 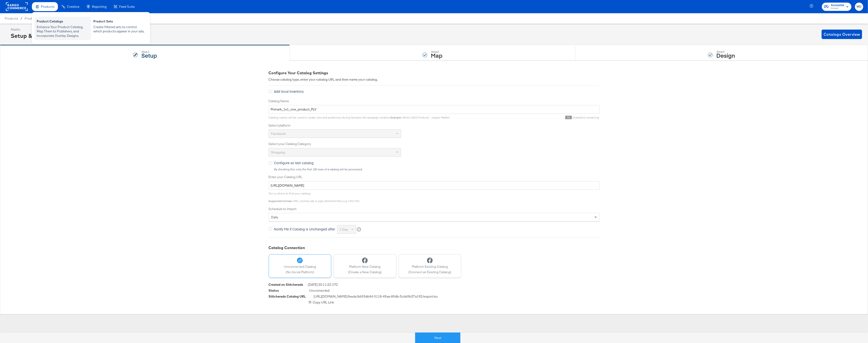 What do you see at coordinates (300, 266) in the screenshot?
I see `button: Unconnected Catalog(No Social Platform)` at bounding box center [300, 266].